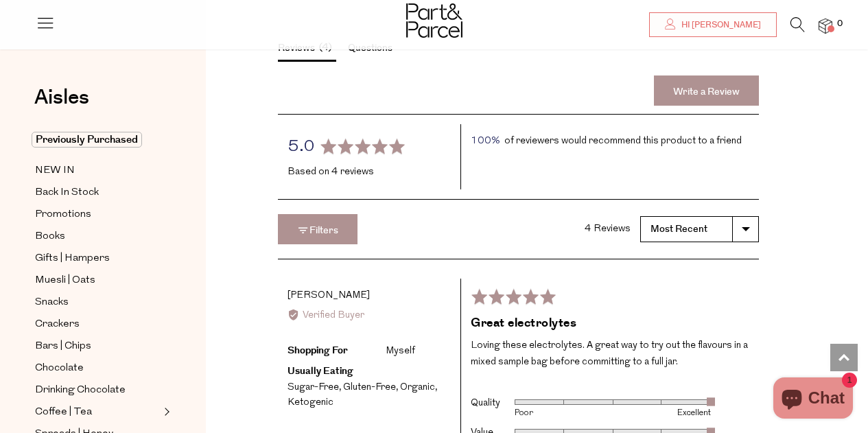  Describe the element at coordinates (97, 368) in the screenshot. I see `a: Chocolate` at that location.